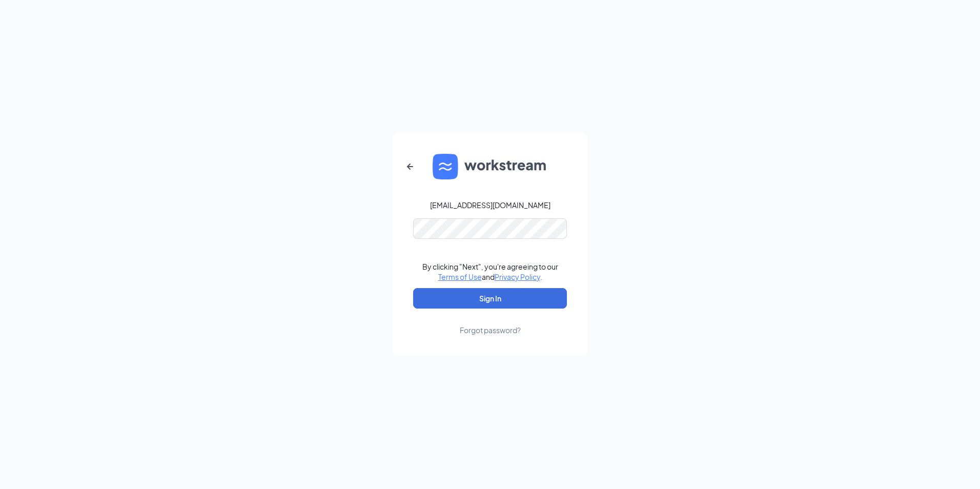  Describe the element at coordinates (518, 277) in the screenshot. I see `a: Privacy Policy` at that location.